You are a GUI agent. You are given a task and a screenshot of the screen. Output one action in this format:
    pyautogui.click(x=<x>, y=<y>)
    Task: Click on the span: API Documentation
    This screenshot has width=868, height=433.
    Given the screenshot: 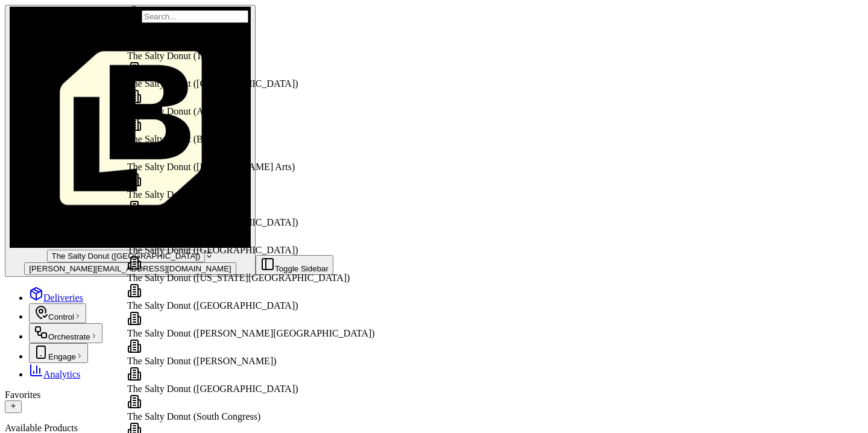 What is the action you would take?
    pyautogui.click(x=153, y=181)
    